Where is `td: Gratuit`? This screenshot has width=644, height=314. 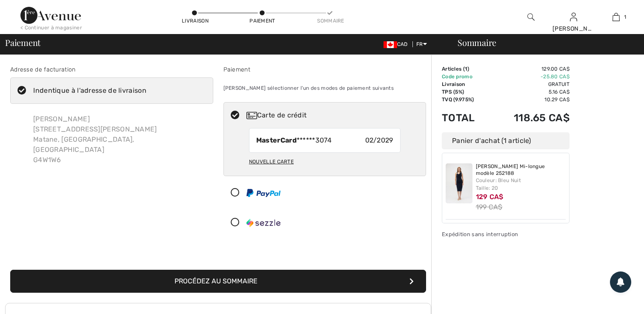 td: Gratuit is located at coordinates (529, 84).